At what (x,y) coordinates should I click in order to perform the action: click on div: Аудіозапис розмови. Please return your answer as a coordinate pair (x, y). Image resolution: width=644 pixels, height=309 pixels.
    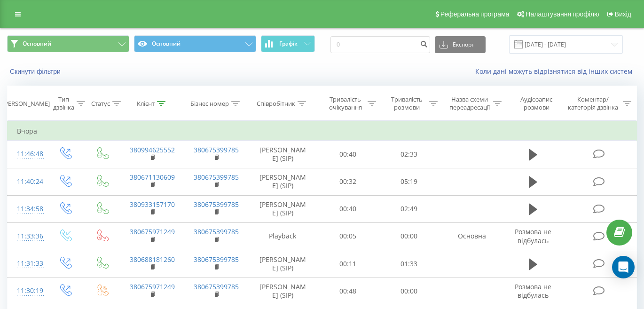
    Looking at the image, I should click on (536, 104).